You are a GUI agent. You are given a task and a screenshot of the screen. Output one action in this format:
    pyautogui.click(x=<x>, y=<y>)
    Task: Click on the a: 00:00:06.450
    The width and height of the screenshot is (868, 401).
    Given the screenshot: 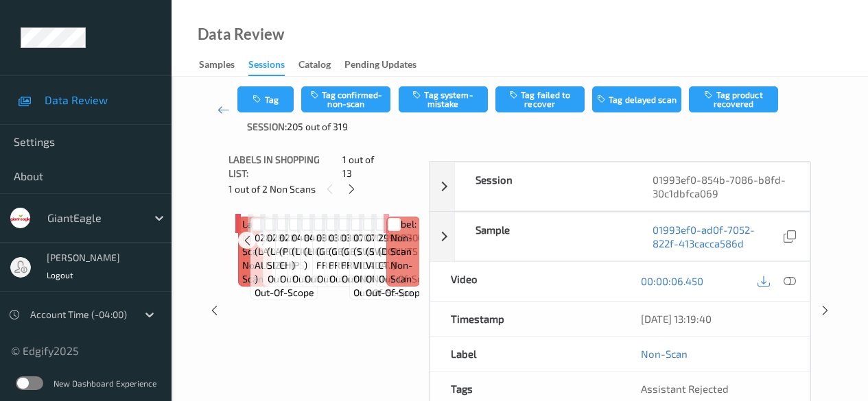 What is the action you would take?
    pyautogui.click(x=671, y=281)
    